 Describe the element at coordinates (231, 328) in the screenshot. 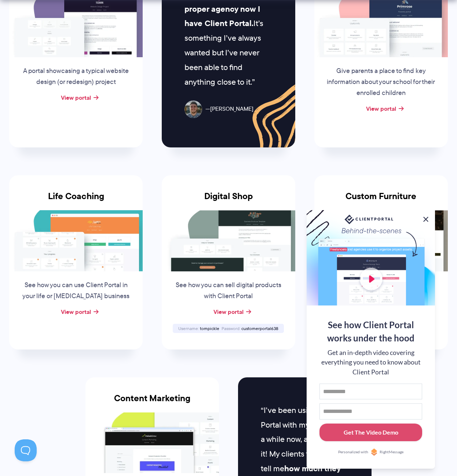

I see `span: Password` at that location.